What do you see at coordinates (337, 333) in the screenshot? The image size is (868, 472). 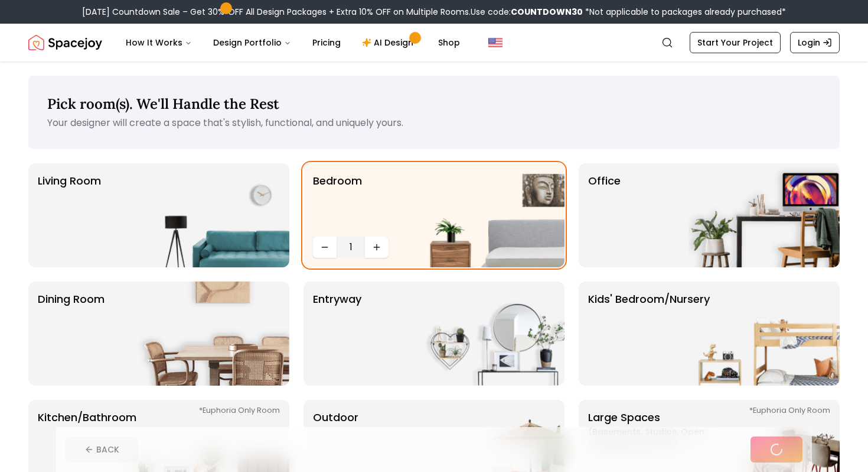 I see `p: entryway` at bounding box center [337, 333].